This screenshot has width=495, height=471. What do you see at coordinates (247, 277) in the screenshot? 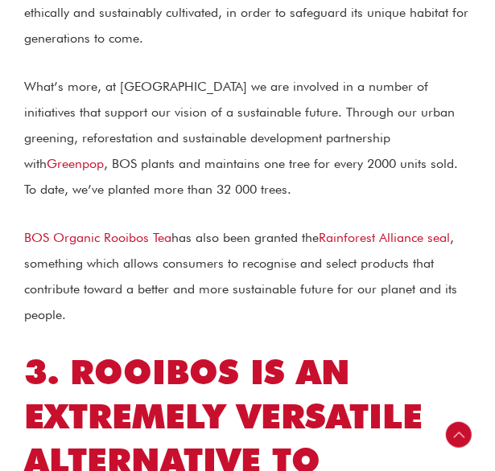
I see `p: has also been granted the , something which allows consumers to recognise and select products tha...` at bounding box center [247, 277].